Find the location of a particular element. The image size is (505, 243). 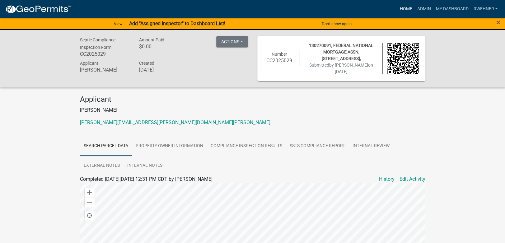

a: Internal Notes is located at coordinates (145, 166).